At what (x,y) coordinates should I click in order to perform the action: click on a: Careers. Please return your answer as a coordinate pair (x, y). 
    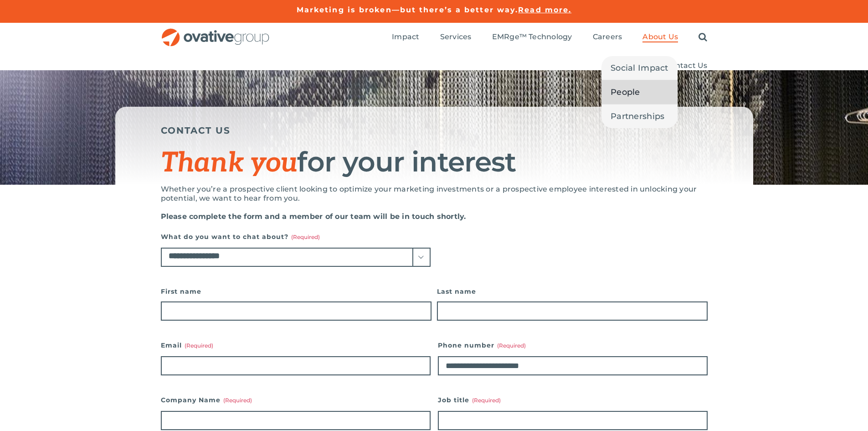
    Looking at the image, I should click on (607, 37).